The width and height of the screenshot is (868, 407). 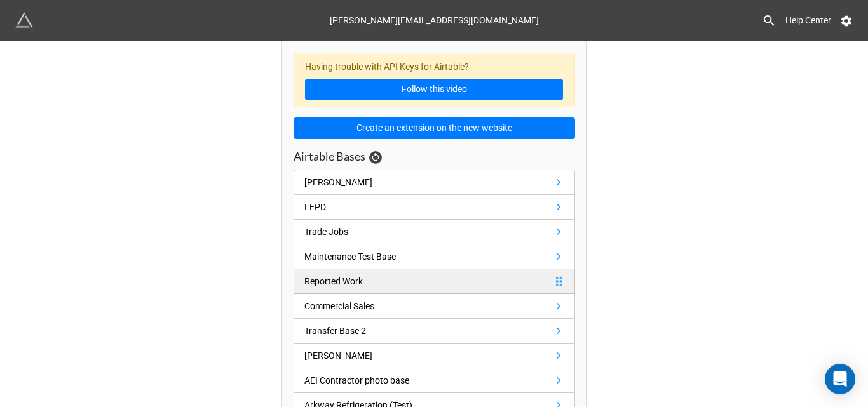 I want to click on a: Reported Work, so click(x=434, y=282).